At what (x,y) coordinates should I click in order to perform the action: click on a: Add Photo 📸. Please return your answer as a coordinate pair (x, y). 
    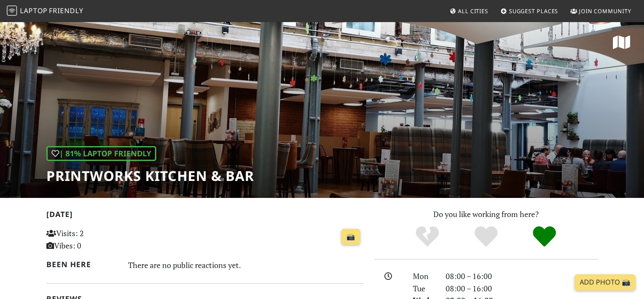
    Looking at the image, I should click on (605, 283).